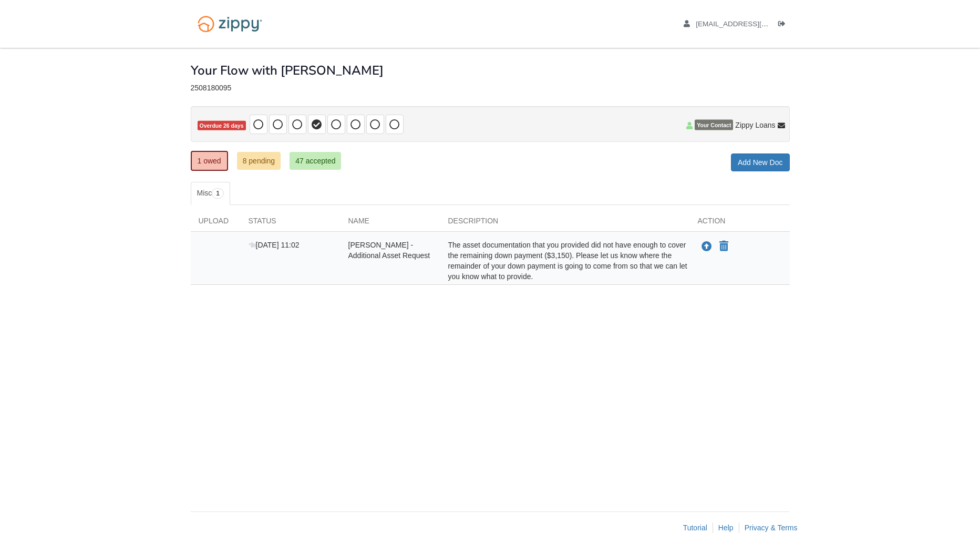 The image size is (980, 554). I want to click on button: Declare Edward Olivares Lopez - Additional Asset Request not applicable, so click(724, 247).